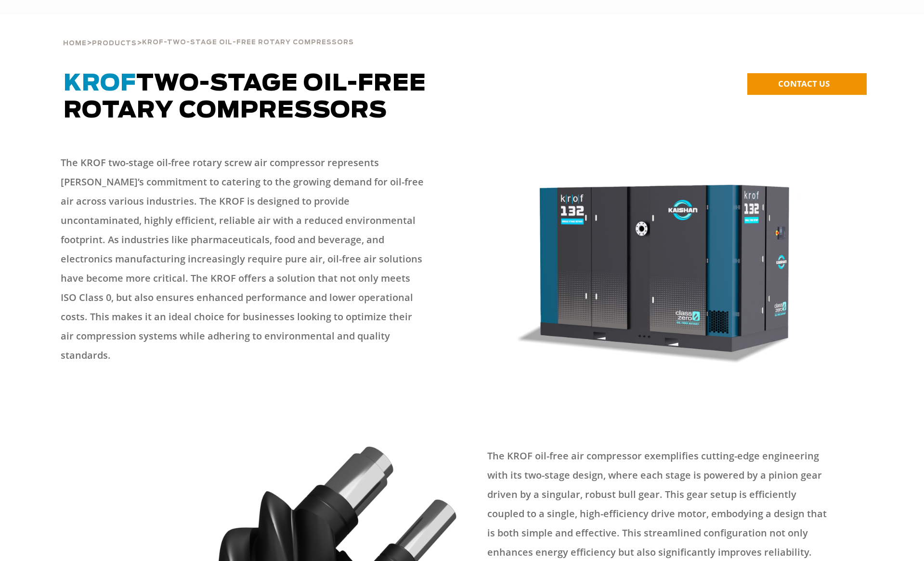 The height and width of the screenshot is (561, 924). What do you see at coordinates (245, 97) in the screenshot?
I see `span: TWO-STAGE OIL-FREE ROTARY COMPRESSORS` at bounding box center [245, 97].